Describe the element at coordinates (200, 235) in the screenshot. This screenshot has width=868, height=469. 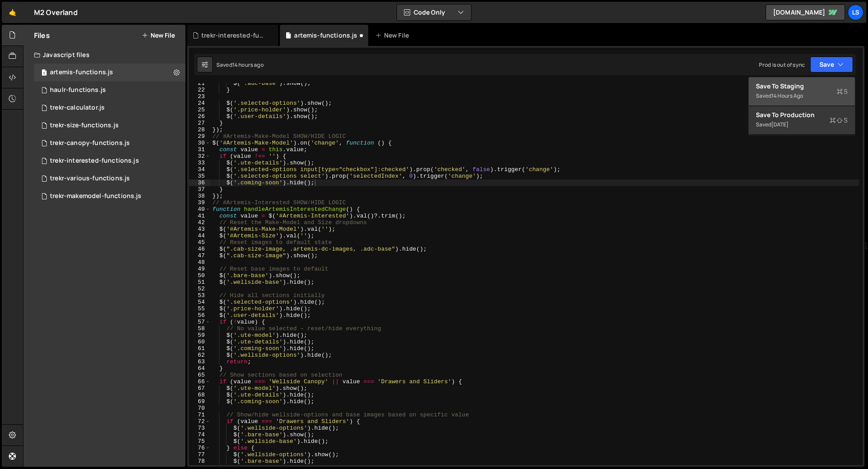
I see `div: 44` at that location.